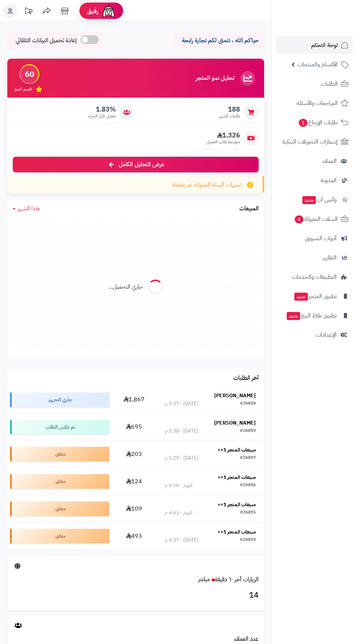 The image size is (357, 644). I want to click on a: لوحة التحكم, so click(314, 45).